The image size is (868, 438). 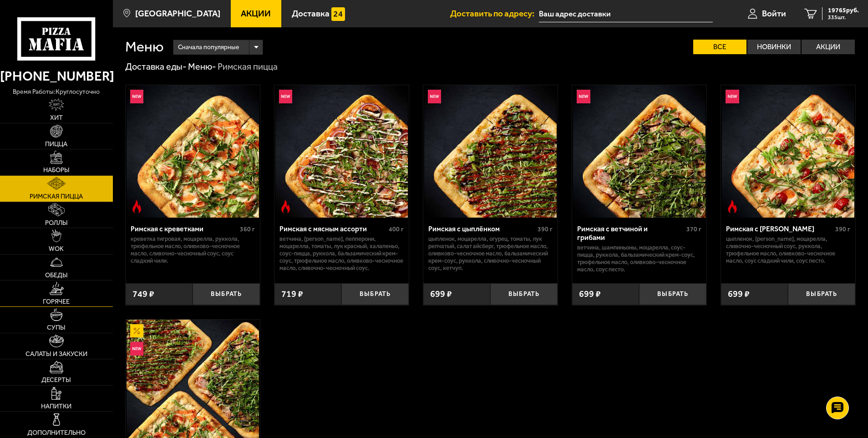 What do you see at coordinates (192, 250) in the screenshot?
I see `p: креветка тигровая, моцарелла, руккола, трюфельное масло, оливково-чесночное масло, сливочно-чесно...` at bounding box center [192, 250].